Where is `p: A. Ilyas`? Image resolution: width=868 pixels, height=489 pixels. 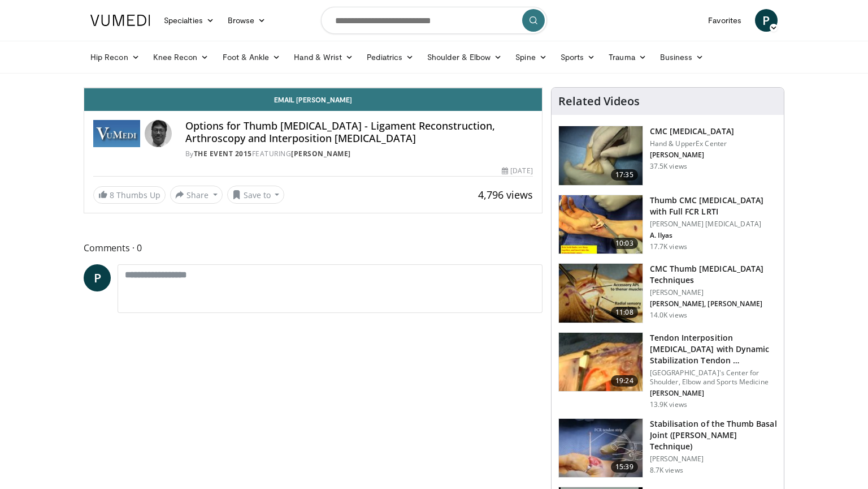 p: A. Ilyas is located at coordinates (713, 235).